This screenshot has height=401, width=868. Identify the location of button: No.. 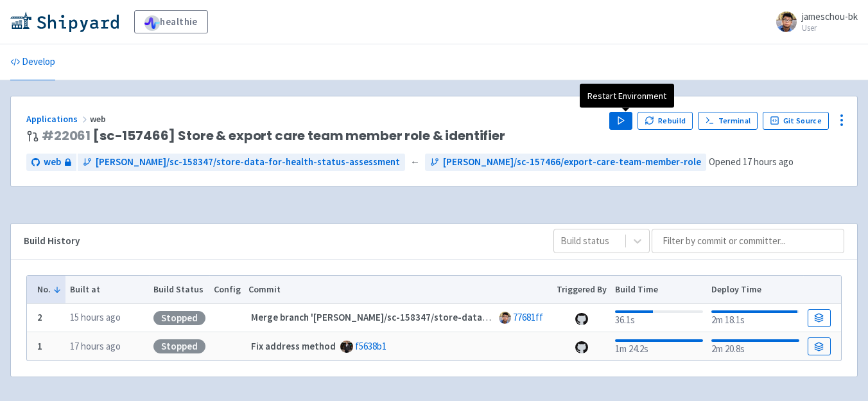
(49, 289).